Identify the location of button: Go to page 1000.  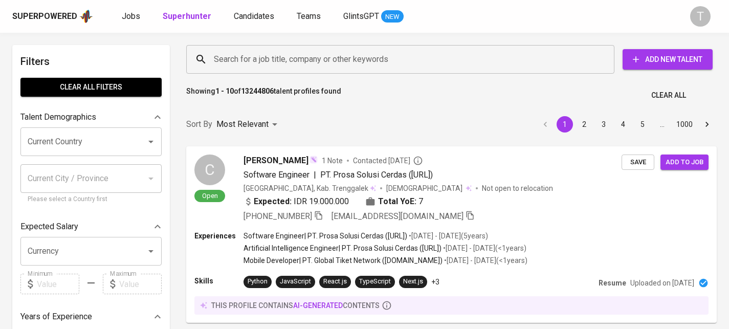
(685, 124).